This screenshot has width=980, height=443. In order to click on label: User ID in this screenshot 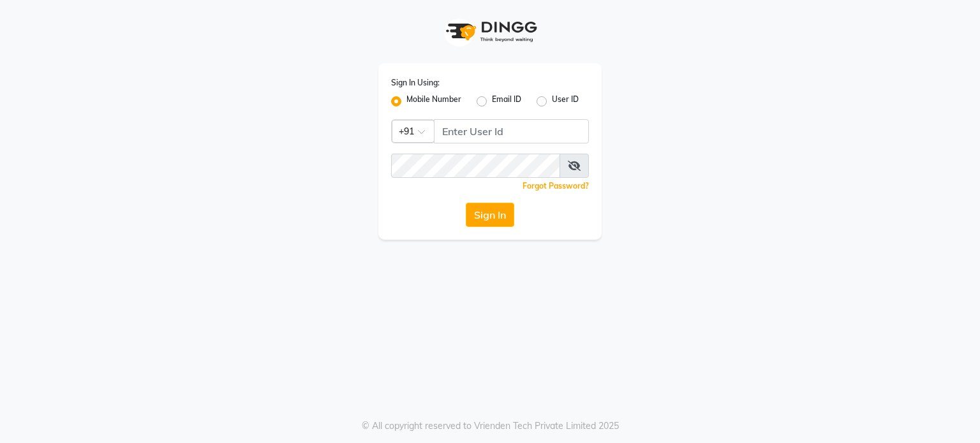, I will do `click(565, 102)`.